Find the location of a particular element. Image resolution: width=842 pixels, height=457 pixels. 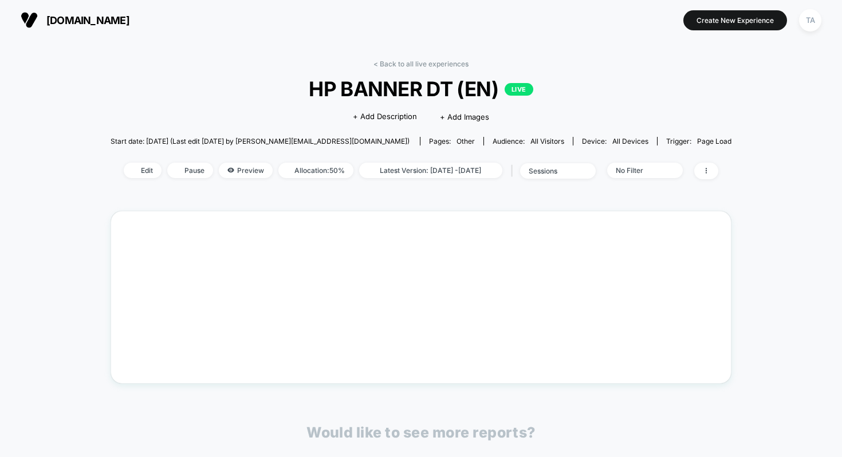

span: Device: is located at coordinates (614, 141).